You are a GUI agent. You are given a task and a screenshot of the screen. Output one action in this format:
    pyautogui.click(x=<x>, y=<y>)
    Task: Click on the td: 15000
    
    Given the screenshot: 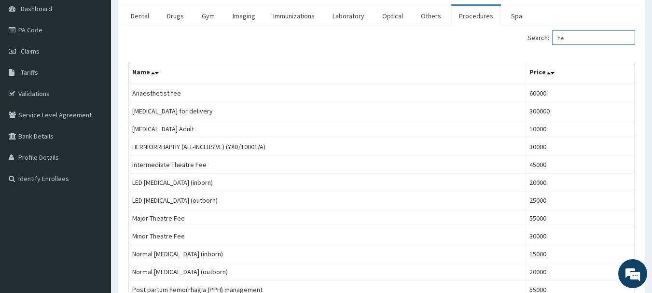 What is the action you would take?
    pyautogui.click(x=580, y=254)
    